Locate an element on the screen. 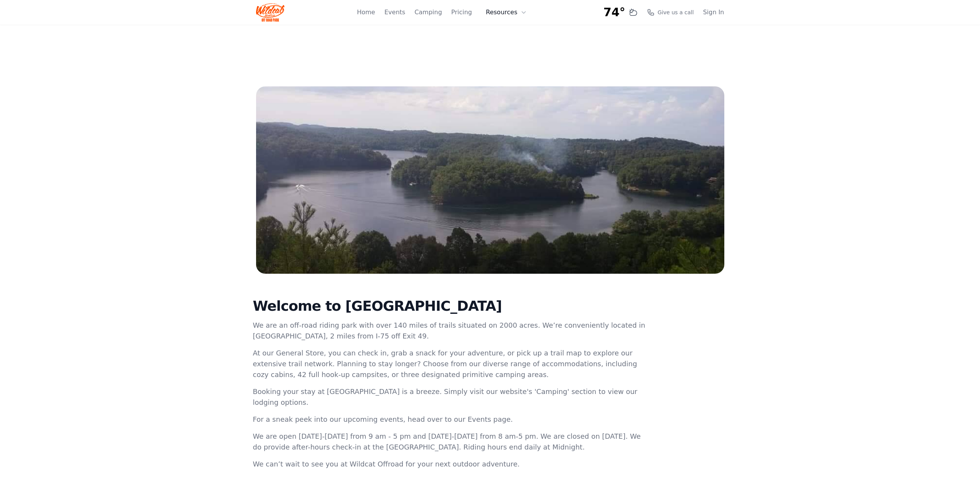 The image size is (980, 490). a: Give us a call is located at coordinates (671, 12).